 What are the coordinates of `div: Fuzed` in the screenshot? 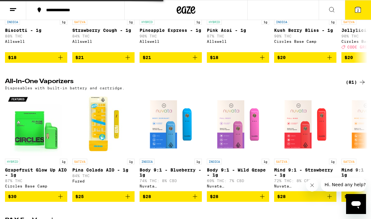 It's located at (104, 181).